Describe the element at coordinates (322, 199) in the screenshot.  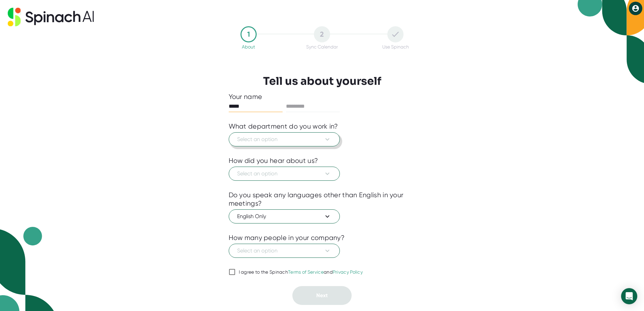
I see `div: Do you speak any languages other than English in your meetings?` at that location.